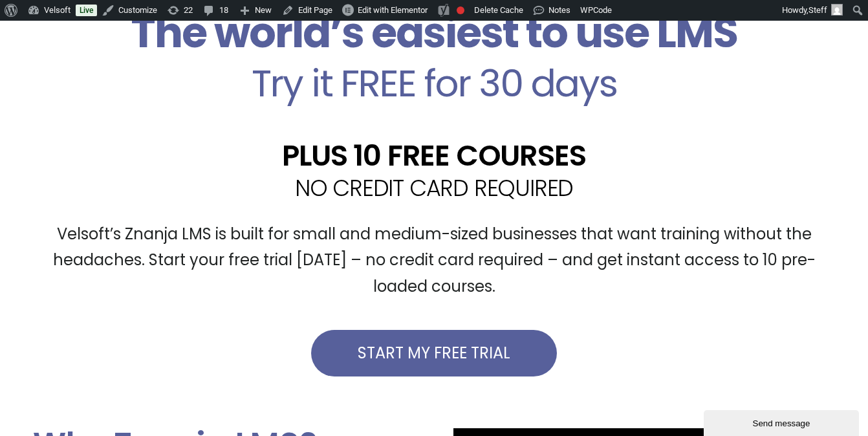 The height and width of the screenshot is (436, 868). What do you see at coordinates (434, 156) in the screenshot?
I see `h2: PLUS 10 FREE COURSES` at bounding box center [434, 156].